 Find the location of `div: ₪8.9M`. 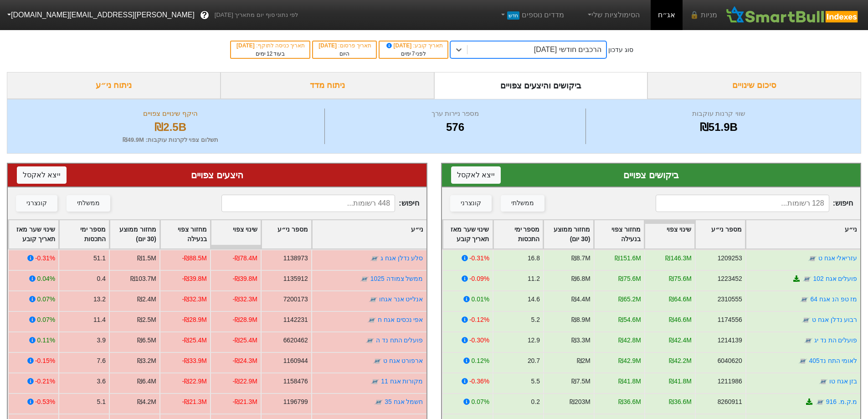

div: ₪8.9M is located at coordinates (580, 319).